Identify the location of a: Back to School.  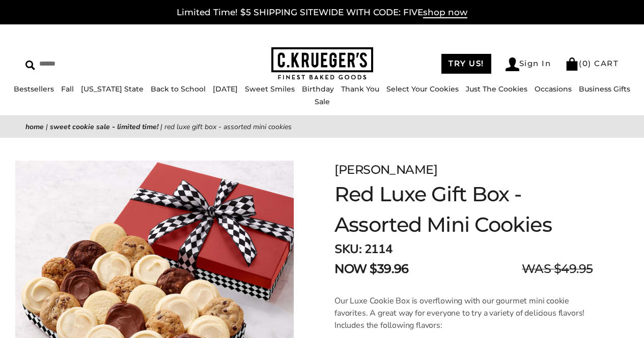
(178, 89).